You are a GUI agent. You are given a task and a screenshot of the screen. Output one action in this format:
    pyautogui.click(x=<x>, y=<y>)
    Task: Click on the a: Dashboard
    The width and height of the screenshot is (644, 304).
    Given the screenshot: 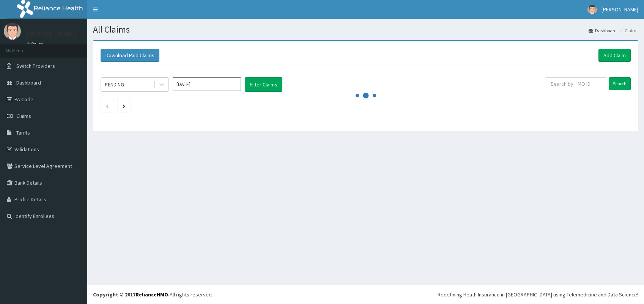 What is the action you would take?
    pyautogui.click(x=603, y=30)
    